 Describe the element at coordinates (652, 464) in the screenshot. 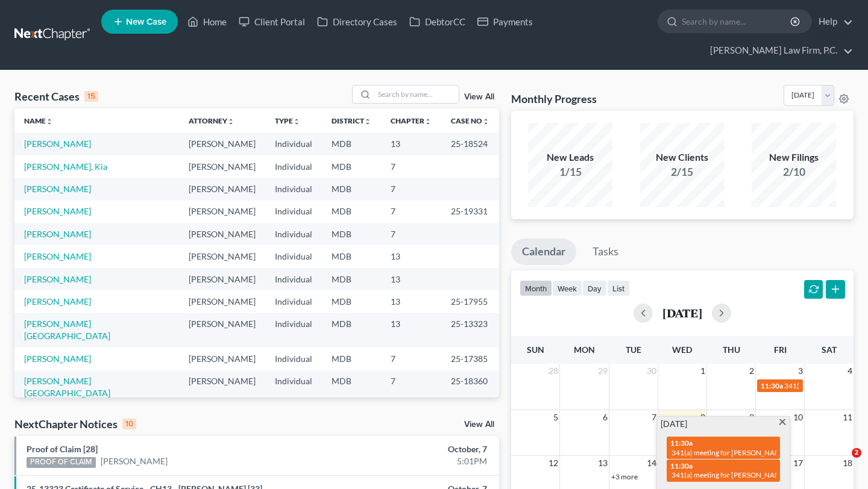

I see `span: 14` at that location.